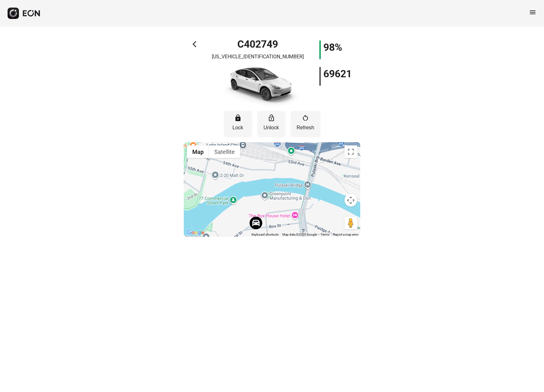 This screenshot has width=544, height=392. Describe the element at coordinates (325, 234) in the screenshot. I see `a: Terms` at that location.